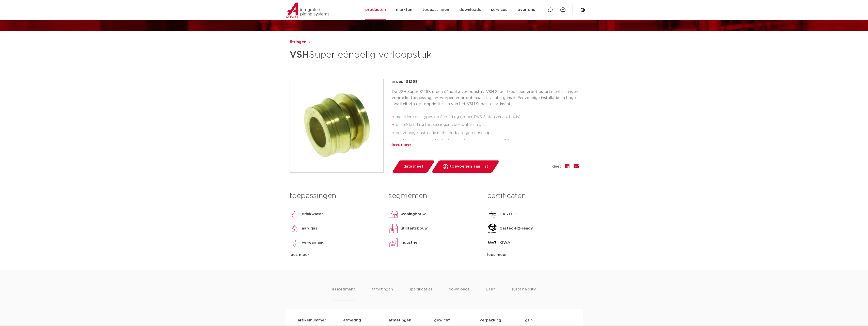 The width and height of the screenshot is (868, 326). Describe the element at coordinates (434, 196) in the screenshot. I see `h3: segmenten` at that location.